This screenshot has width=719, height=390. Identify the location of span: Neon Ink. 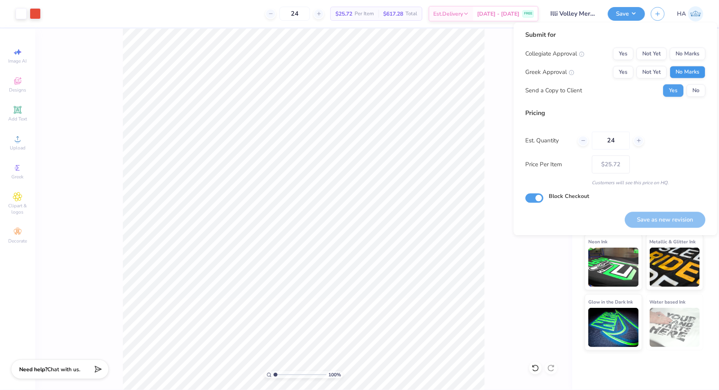
(597, 241).